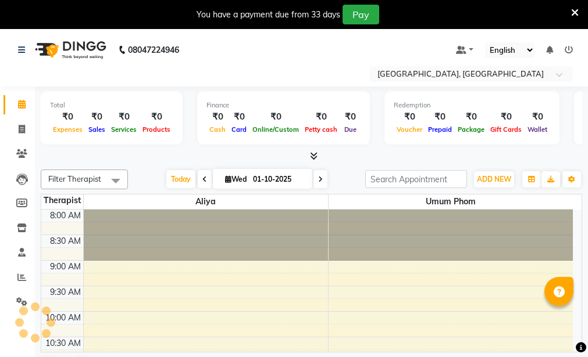 Image resolution: width=588 pixels, height=357 pixels. Describe the element at coordinates (494, 179) in the screenshot. I see `span: ADD NEW` at that location.